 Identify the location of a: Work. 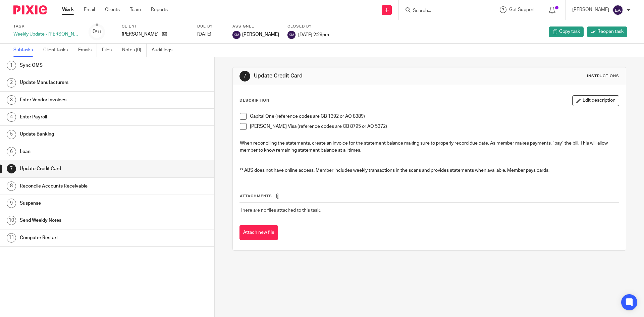
(68, 9).